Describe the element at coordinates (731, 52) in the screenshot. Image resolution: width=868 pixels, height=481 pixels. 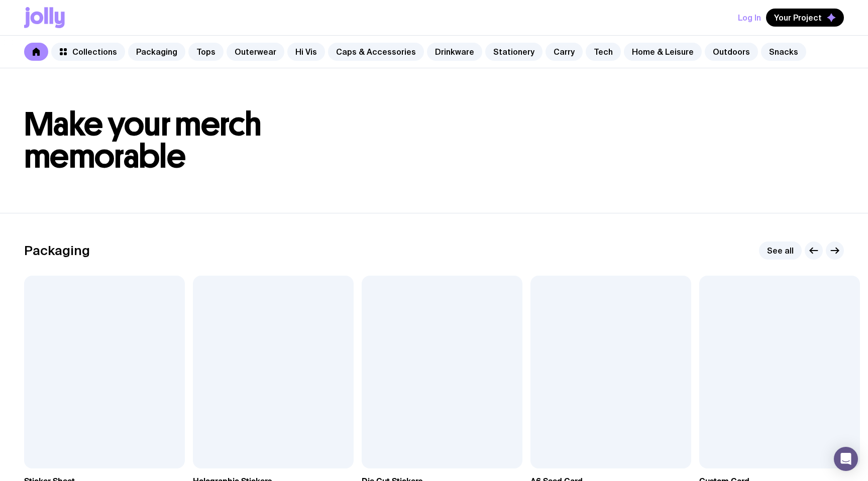
I see `a: Outdoors` at that location.